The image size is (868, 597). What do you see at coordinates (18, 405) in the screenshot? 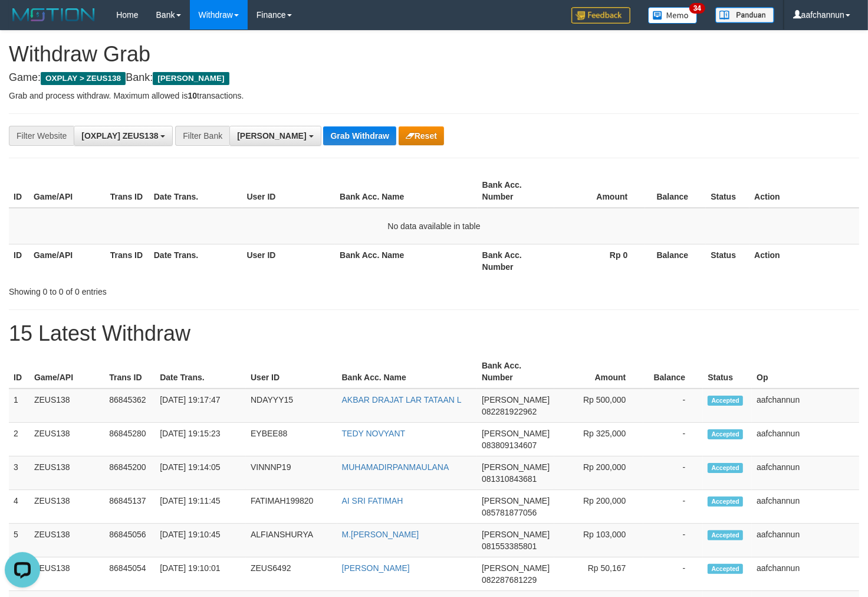
I see `td: 1` at bounding box center [18, 405].